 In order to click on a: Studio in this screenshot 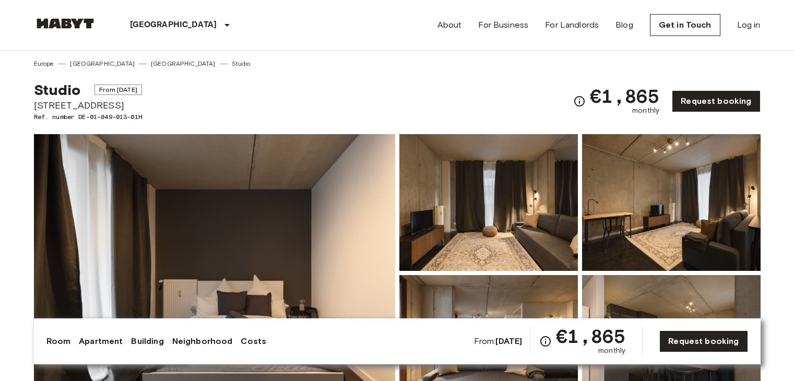, I will do `click(241, 64)`.